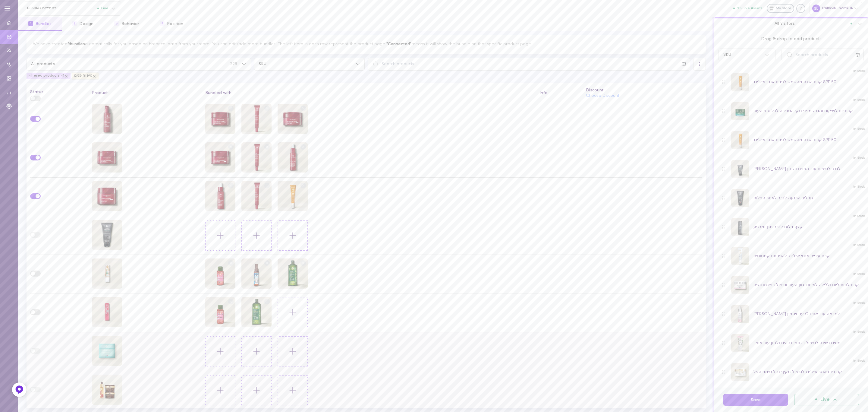 The width and height of the screenshot is (868, 412). I want to click on button: 4Position, so click(171, 24).